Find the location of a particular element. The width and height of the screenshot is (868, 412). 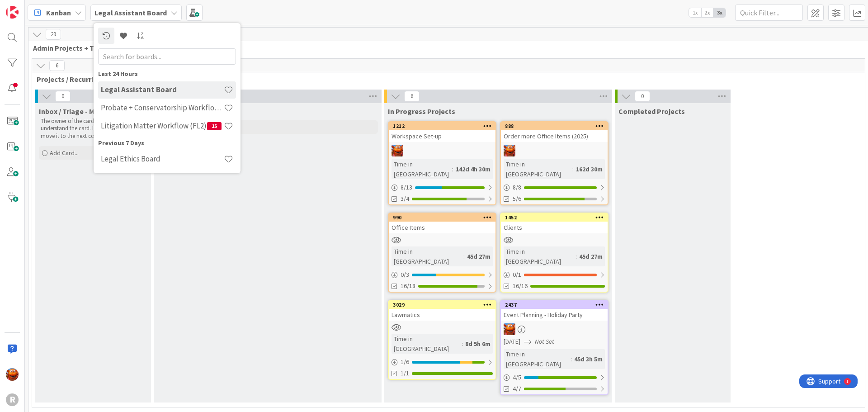

div: 1/6 is located at coordinates (443, 362).